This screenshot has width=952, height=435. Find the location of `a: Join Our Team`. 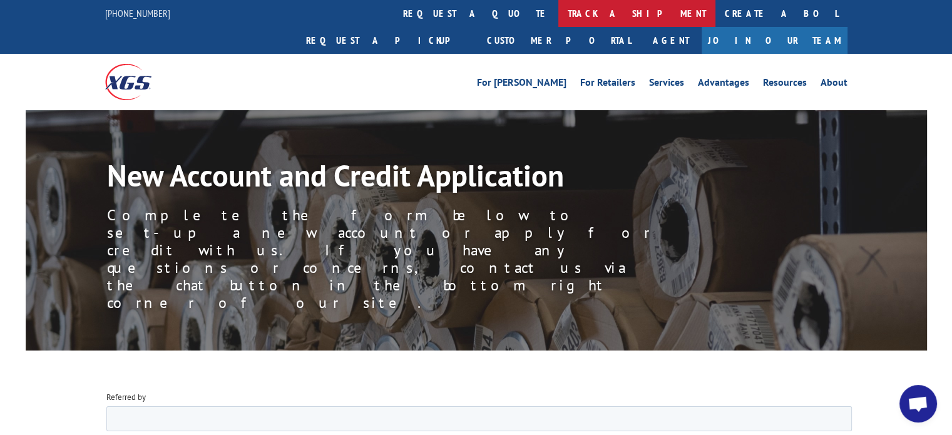

a: Join Our Team is located at coordinates (774, 40).